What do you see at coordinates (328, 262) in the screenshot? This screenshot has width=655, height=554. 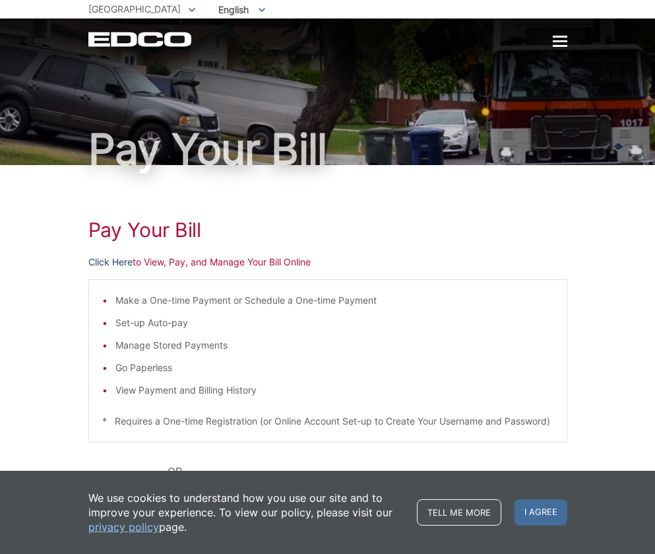 I see `p: to View, Pay, and Manage Your Bill Online` at bounding box center [328, 262].